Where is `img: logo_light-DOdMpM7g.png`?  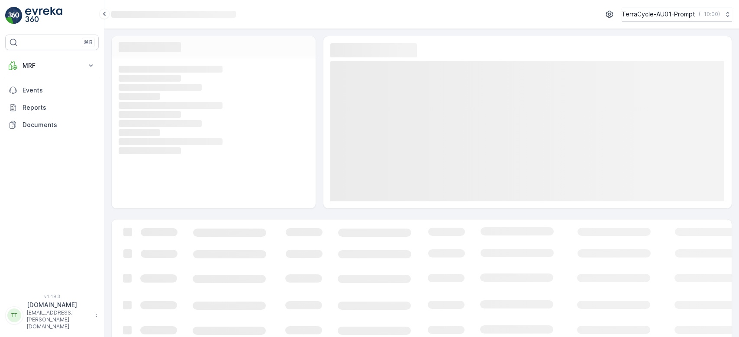
img: logo_light-DOdMpM7g.png is located at coordinates (44, 16).